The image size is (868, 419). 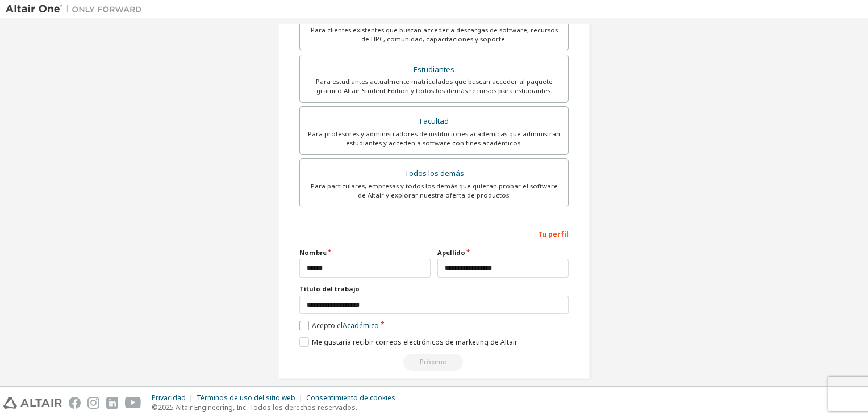 I want to click on img: instagram.svg, so click(x=93, y=403).